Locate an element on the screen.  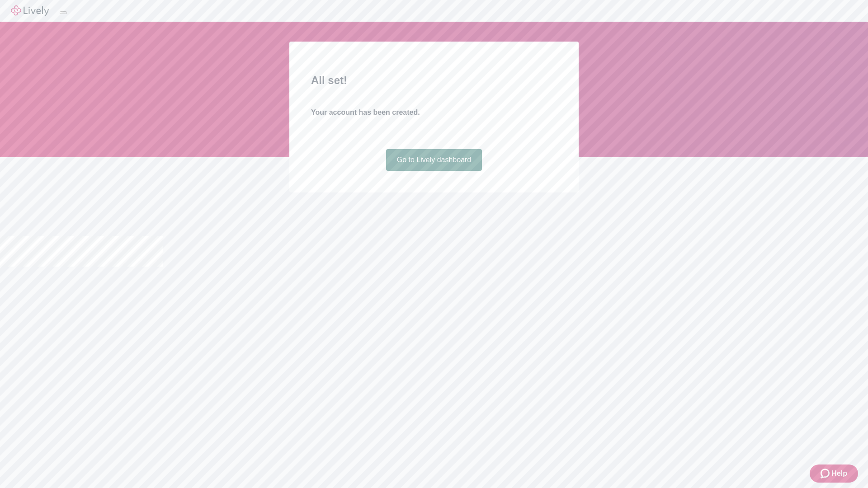
img: Lively is located at coordinates (30, 11).